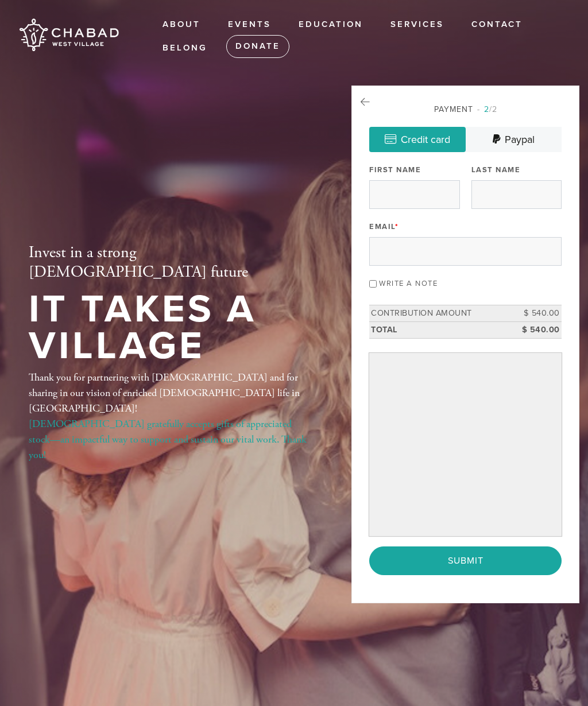 This screenshot has width=588, height=706. Describe the element at coordinates (496, 170) in the screenshot. I see `label: Last Name` at that location.